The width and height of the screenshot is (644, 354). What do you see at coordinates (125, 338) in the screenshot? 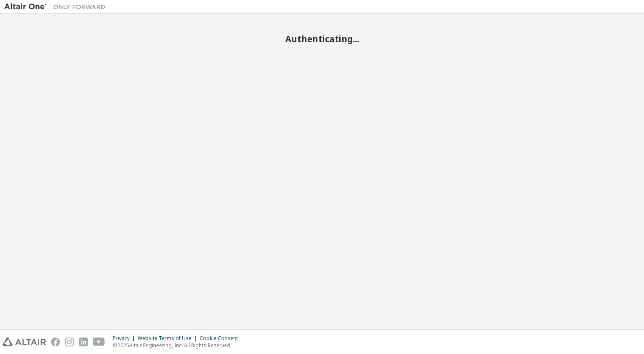
I see `div: Privacy` at bounding box center [125, 338].